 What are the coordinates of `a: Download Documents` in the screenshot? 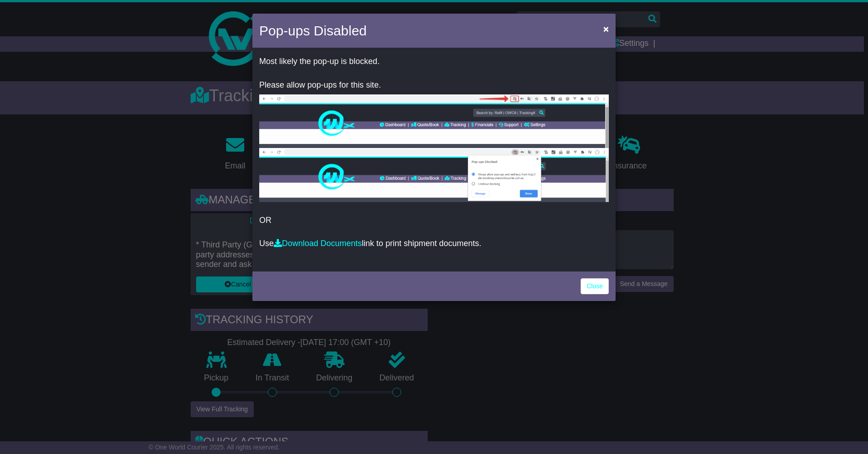 It's located at (318, 243).